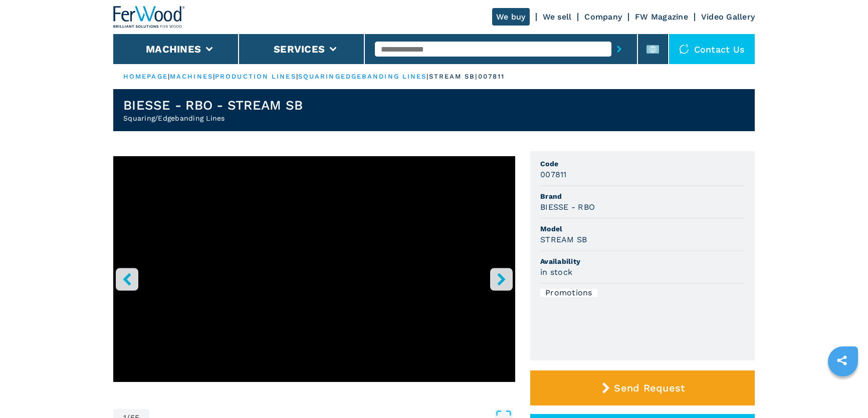 This screenshot has height=418, width=868. What do you see at coordinates (315, 278) in the screenshot?
I see `div: Go to Slide 1` at bounding box center [315, 278].